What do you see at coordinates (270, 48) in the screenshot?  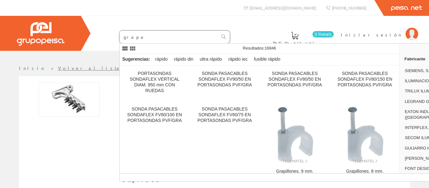 I see `span: 16846` at bounding box center [270, 48].